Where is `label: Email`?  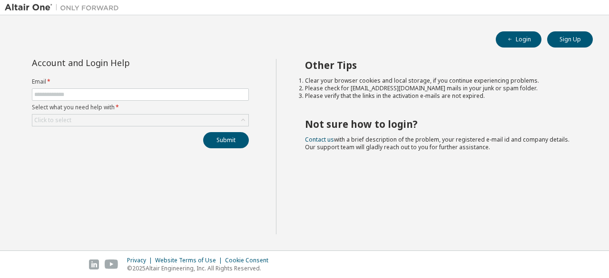 label: Email is located at coordinates (140, 82).